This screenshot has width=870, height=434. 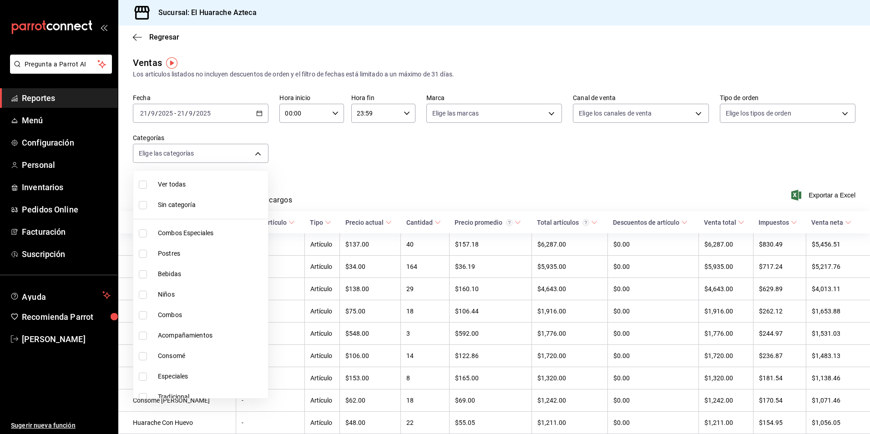 I want to click on span: Consomé, so click(x=211, y=356).